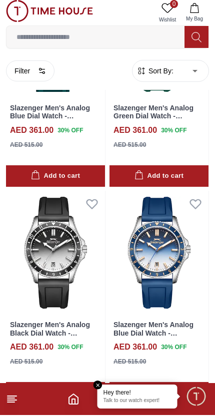  Describe the element at coordinates (137, 405) in the screenshot. I see `p: Talk to our watch expert!` at that location.